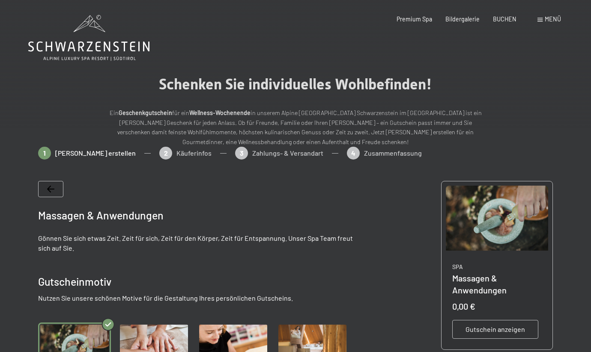 This screenshot has height=352, width=591. Describe the element at coordinates (553, 19) in the screenshot. I see `span: Menü` at that location.